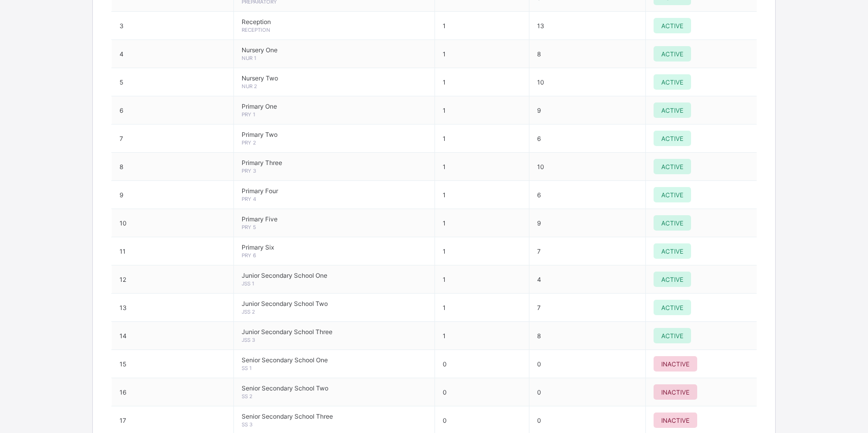  Describe the element at coordinates (248, 227) in the screenshot. I see `span: Pry 5` at that location.